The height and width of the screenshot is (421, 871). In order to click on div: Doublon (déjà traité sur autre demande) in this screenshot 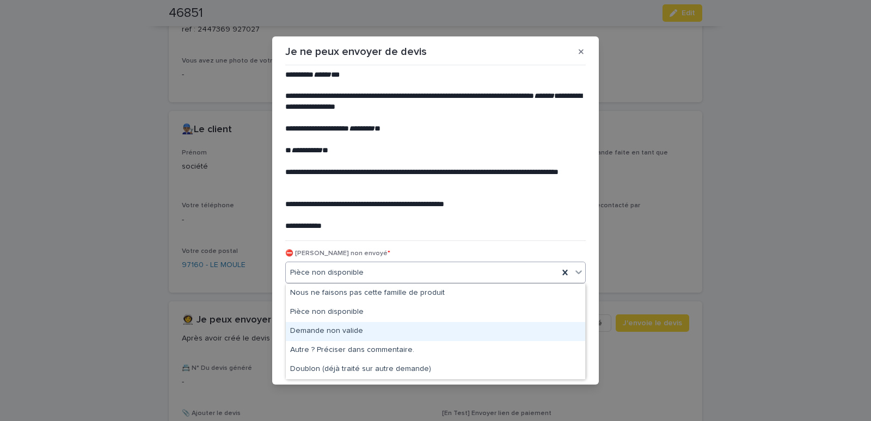, I will do `click(435, 369)`.